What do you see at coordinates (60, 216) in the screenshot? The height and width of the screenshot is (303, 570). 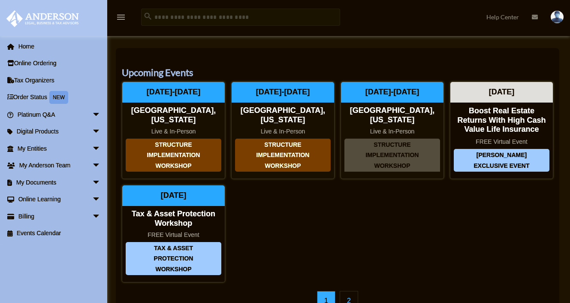 I see `a: Billingarrow_drop_down` at bounding box center [60, 216].